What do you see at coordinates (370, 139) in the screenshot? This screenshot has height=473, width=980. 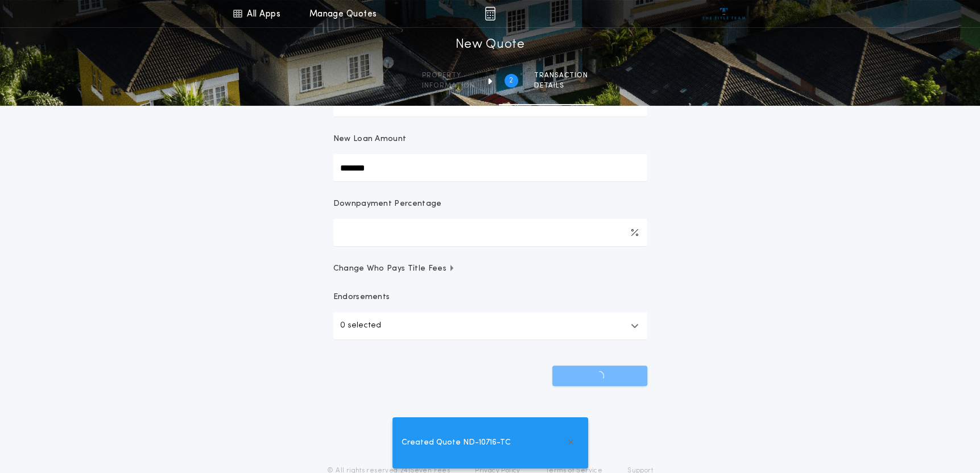 I see `p: New Loan Amount` at bounding box center [370, 139].